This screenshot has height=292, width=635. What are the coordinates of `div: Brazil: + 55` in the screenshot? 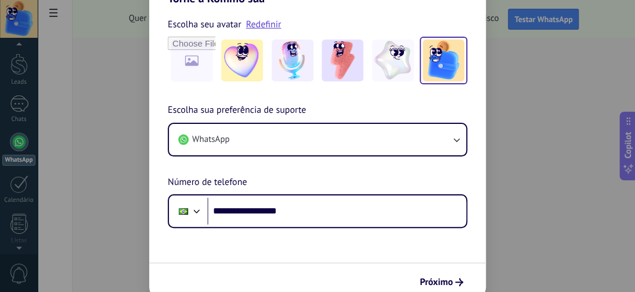 It's located at (184, 211).